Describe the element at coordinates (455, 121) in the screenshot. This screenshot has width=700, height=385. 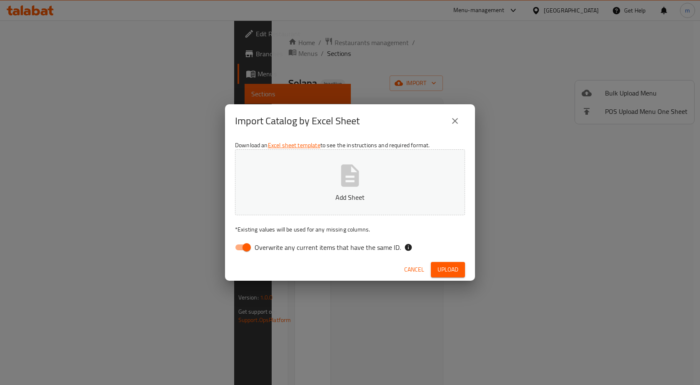
I see `button: close` at that location.